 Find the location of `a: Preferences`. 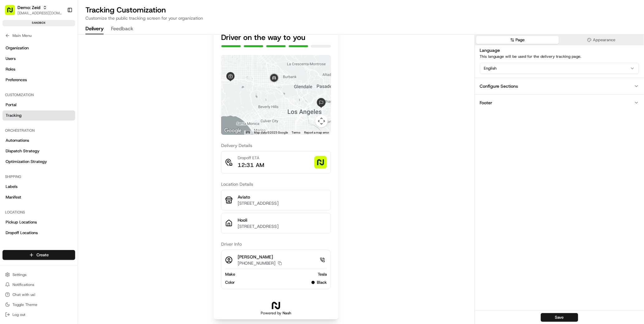

a: Preferences is located at coordinates (39, 80).